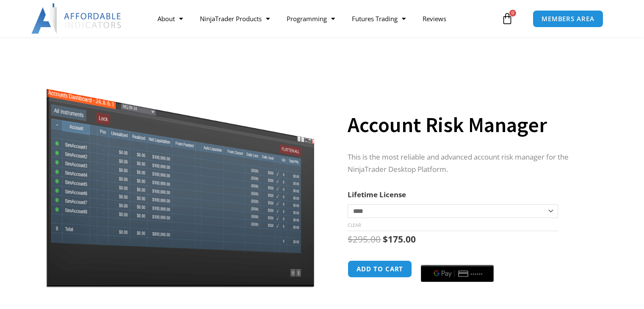 The image size is (644, 309). I want to click on button: Add to cart, so click(380, 268).